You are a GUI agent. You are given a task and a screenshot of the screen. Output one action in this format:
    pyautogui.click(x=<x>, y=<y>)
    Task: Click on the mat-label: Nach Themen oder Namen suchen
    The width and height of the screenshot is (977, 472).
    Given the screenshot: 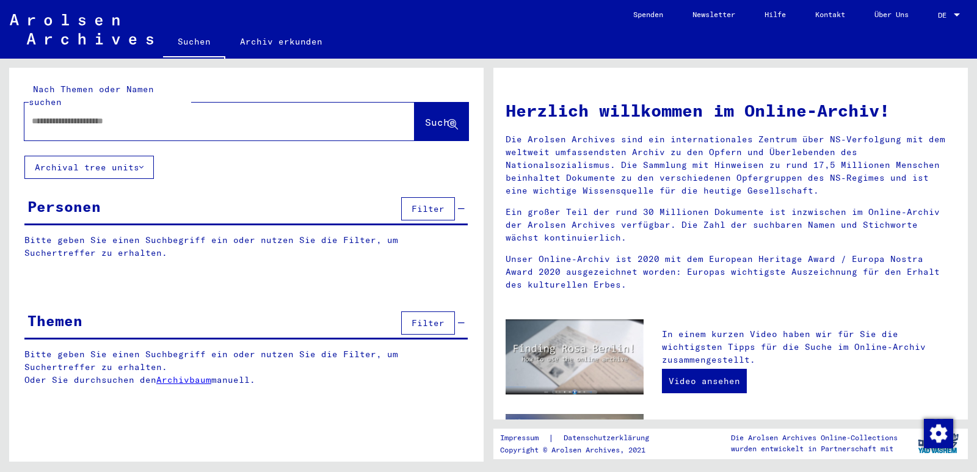 What is the action you would take?
    pyautogui.click(x=91, y=95)
    